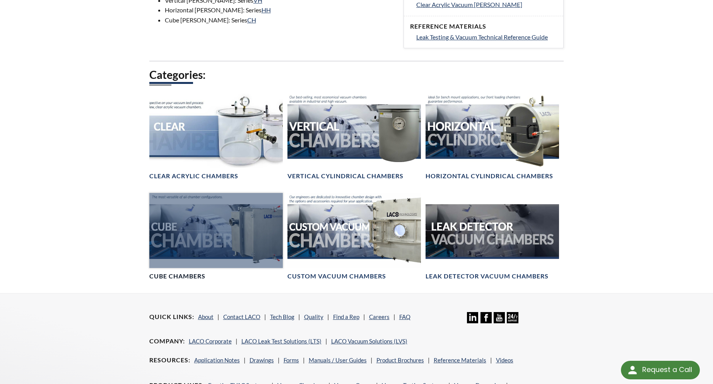  I want to click on h4: Leak Detector Vacuum Chambers, so click(487, 276).